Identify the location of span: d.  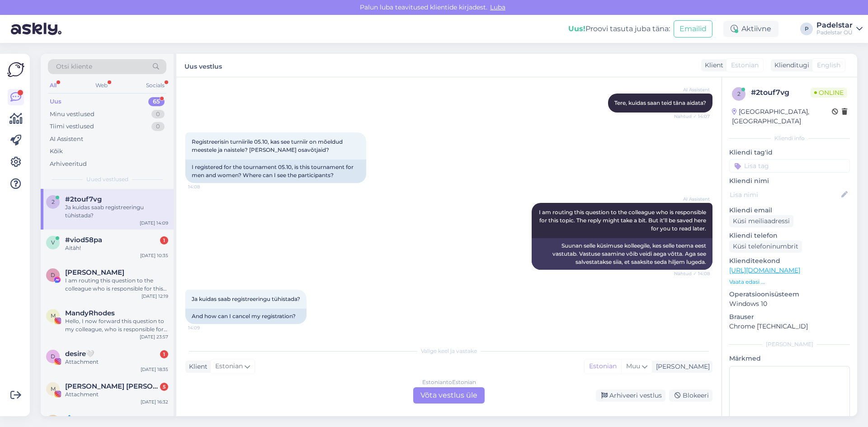
(53, 356).